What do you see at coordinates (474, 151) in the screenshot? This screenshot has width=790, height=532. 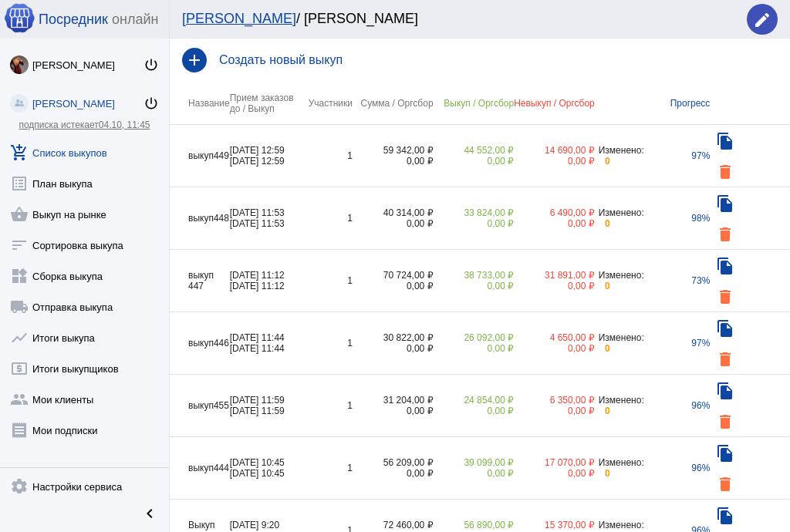 I see `div: 44 552,00 ₽` at bounding box center [474, 151].